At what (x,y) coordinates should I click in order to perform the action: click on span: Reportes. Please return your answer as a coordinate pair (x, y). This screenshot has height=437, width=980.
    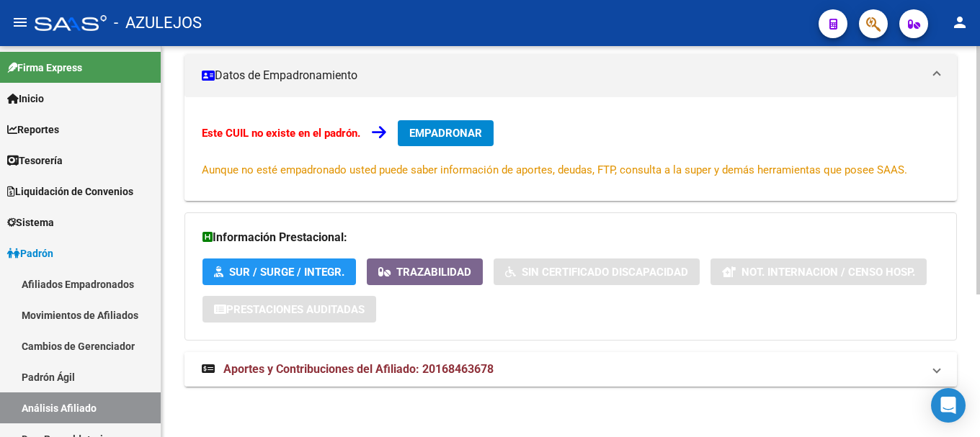
    Looking at the image, I should click on (34, 130).